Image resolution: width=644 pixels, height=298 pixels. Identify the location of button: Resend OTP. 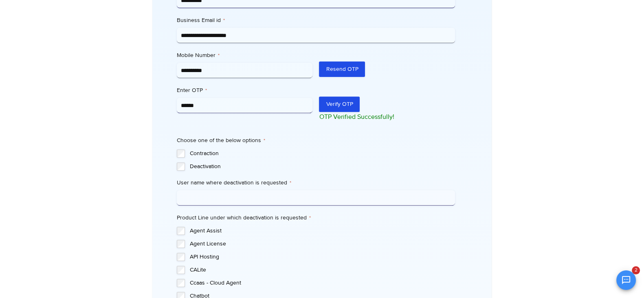
(342, 69).